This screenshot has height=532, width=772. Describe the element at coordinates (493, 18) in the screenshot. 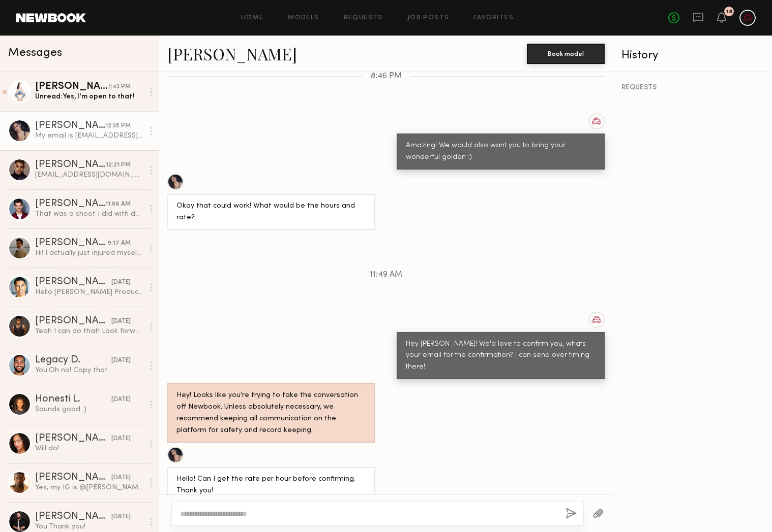

I see `a: Favorites` at that location.